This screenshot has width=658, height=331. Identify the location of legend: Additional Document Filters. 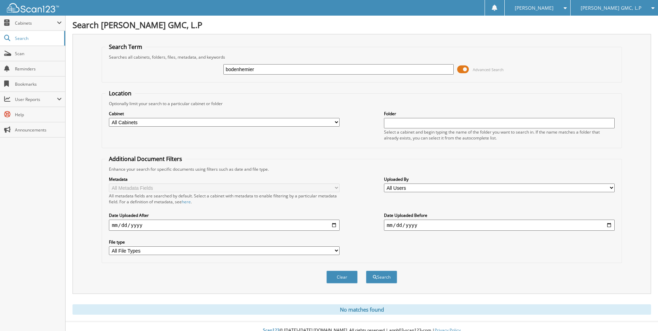
(145, 159).